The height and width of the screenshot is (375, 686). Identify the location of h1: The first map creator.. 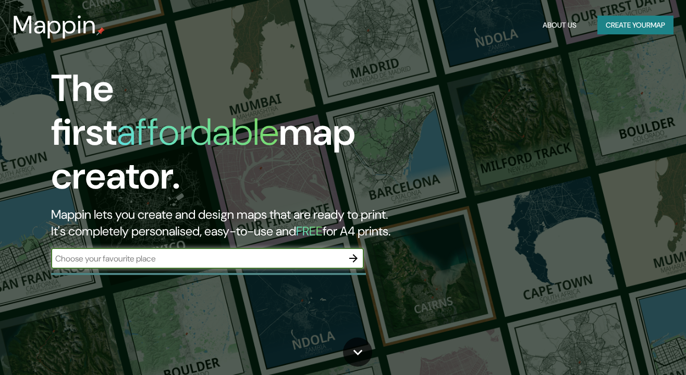
(223, 137).